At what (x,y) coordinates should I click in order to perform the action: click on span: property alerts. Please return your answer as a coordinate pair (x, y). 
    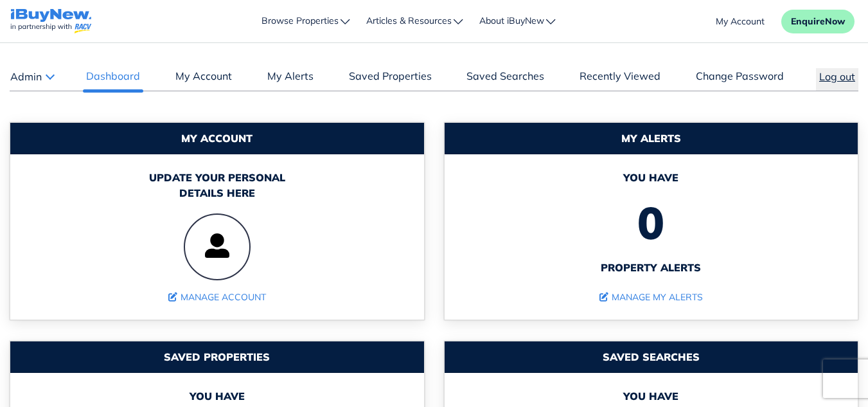
    Looking at the image, I should click on (652, 267).